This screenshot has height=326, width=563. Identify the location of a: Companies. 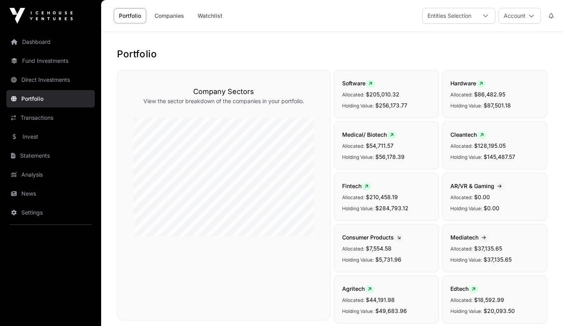
(169, 16).